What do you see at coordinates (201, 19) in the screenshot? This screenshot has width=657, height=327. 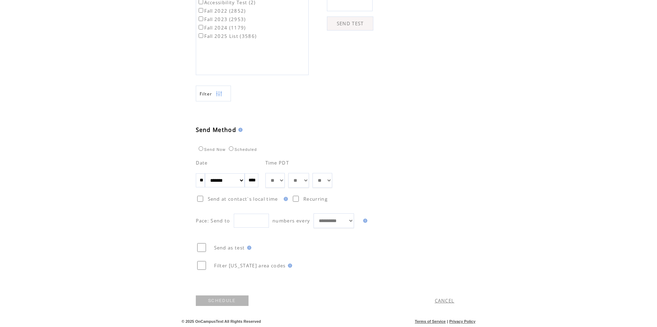 I see `input: Fall 2023 (2953)` at bounding box center [201, 19].